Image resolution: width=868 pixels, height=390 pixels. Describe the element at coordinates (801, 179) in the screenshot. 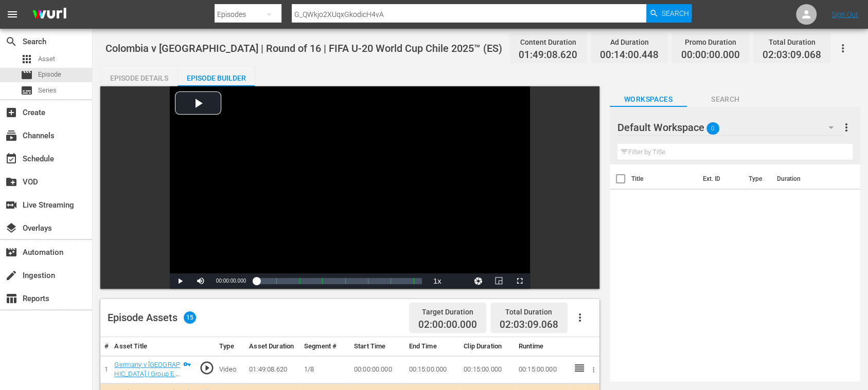

I see `th: Duration` at that location.